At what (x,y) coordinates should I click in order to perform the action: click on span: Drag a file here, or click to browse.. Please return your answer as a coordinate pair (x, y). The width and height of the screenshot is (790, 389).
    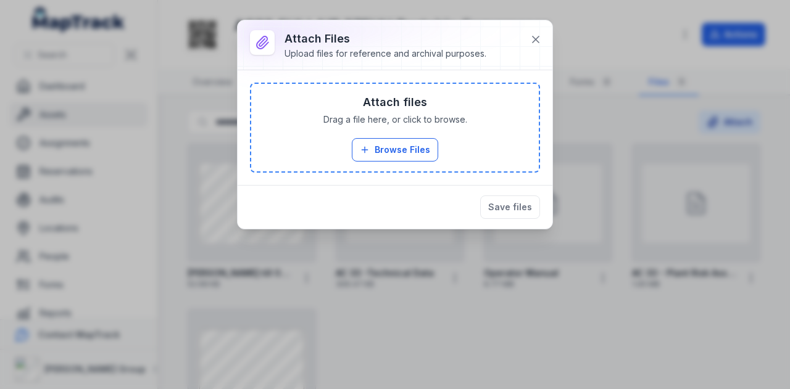
    Looking at the image, I should click on (395, 120).